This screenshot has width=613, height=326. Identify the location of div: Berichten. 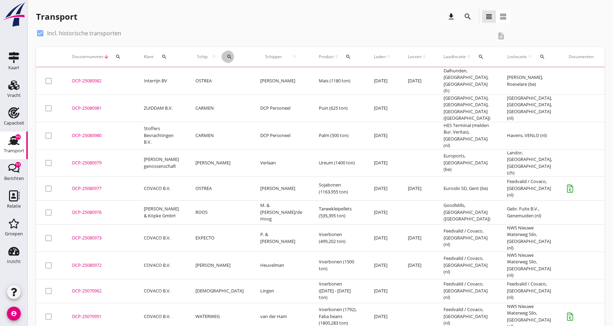
(14, 178).